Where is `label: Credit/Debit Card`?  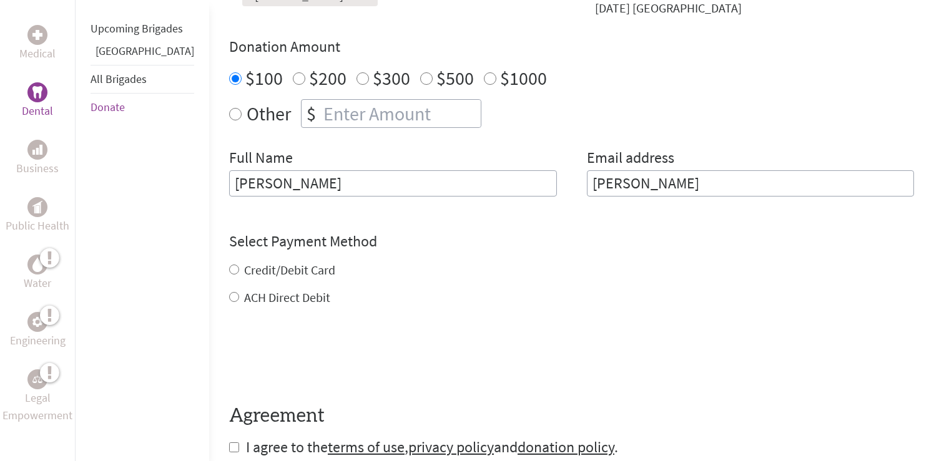
label: Credit/Debit Card is located at coordinates (290, 270).